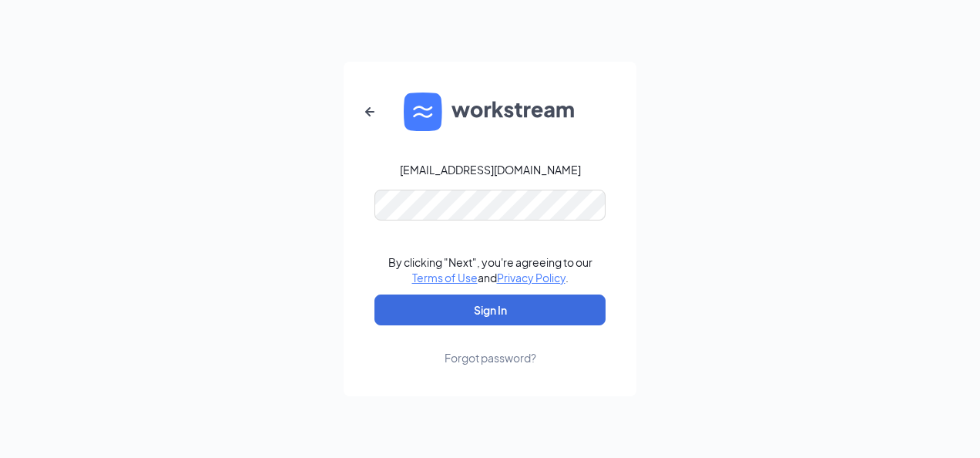  What do you see at coordinates (531, 277) in the screenshot?
I see `a: Privacy Policy` at bounding box center [531, 277].